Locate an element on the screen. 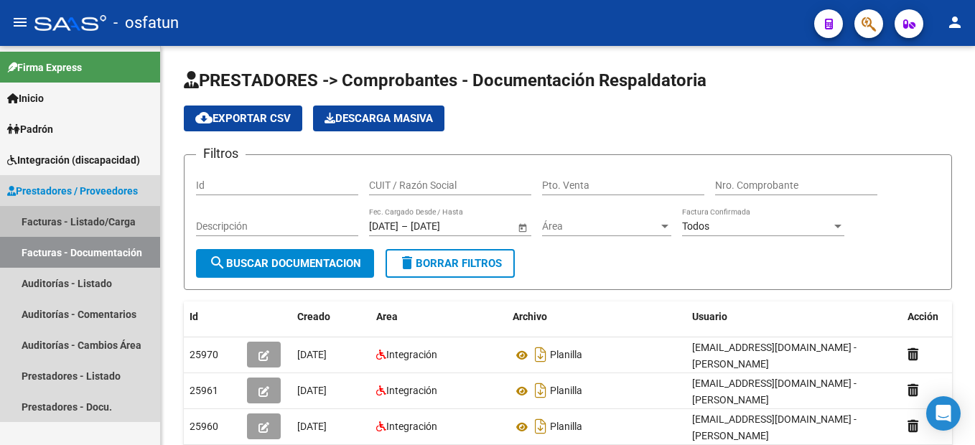 The height and width of the screenshot is (445, 975). datatable-header-cell: Acción is located at coordinates (938, 317).